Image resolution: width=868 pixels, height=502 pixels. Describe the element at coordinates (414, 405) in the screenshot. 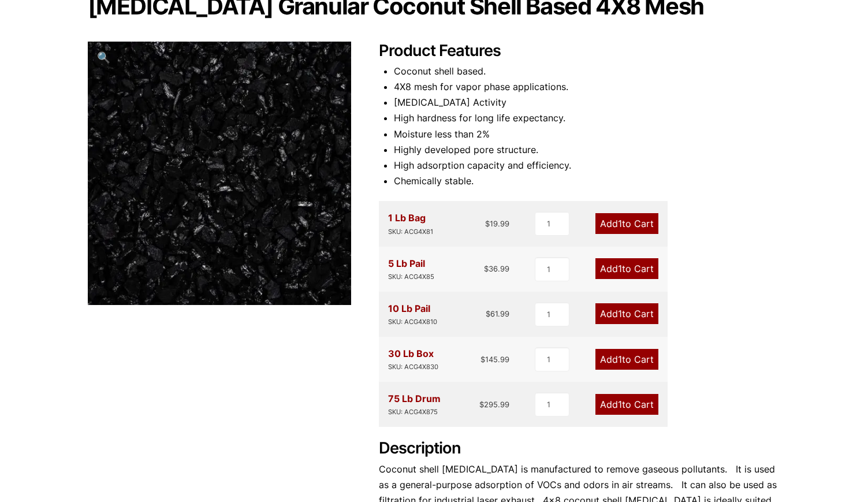

I see `div: 75 Lb Drum` at that location.